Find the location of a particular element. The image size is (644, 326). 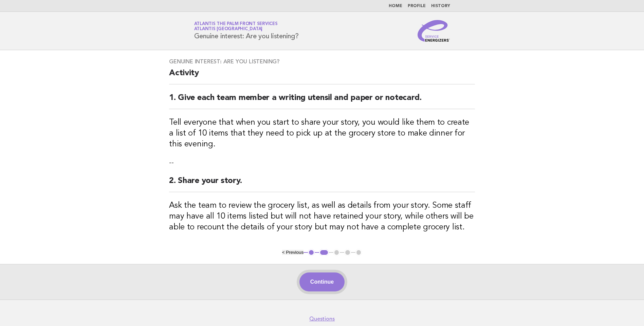

a: Profile is located at coordinates (416, 6).